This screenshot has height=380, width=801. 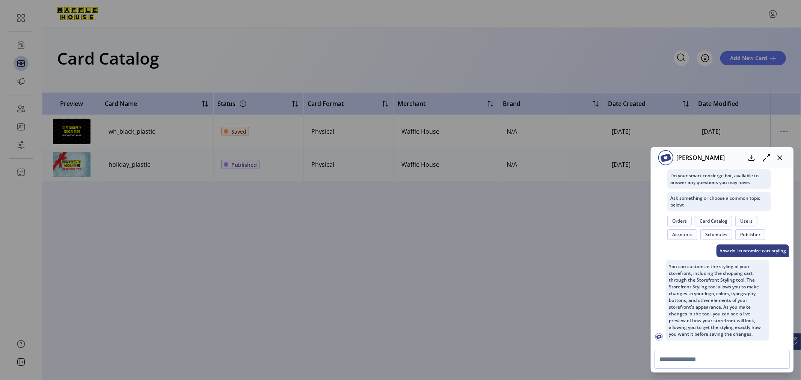 What do you see at coordinates (718, 301) in the screenshot?
I see `p: You can customize the styling of your storefront, including the shopping cart, through the Storef...` at bounding box center [718, 301].